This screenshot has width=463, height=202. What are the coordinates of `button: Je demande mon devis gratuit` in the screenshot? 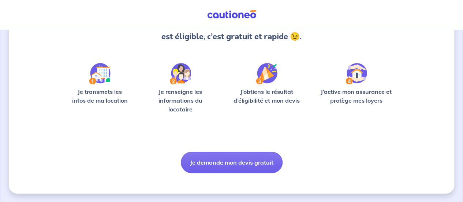 It's located at (232, 162).